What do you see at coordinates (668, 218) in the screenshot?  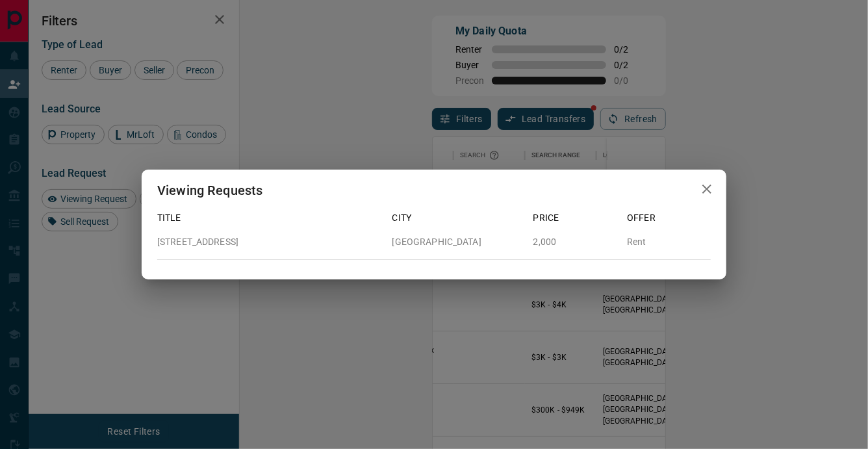 I see `p: Offer` at bounding box center [668, 218].